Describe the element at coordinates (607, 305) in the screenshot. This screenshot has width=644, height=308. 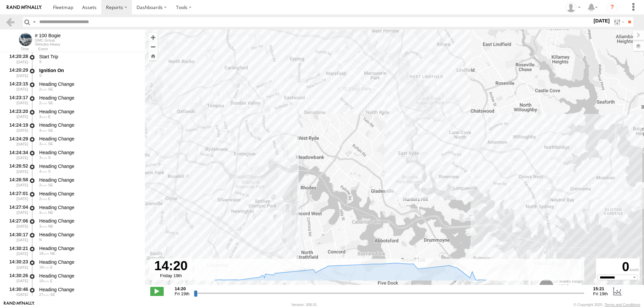
I see `div: © Copyright 2025 -` at that location.